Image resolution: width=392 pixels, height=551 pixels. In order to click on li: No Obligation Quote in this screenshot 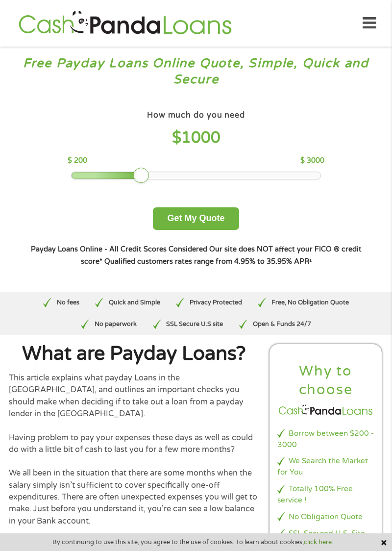, I will do `click(325, 516)`.